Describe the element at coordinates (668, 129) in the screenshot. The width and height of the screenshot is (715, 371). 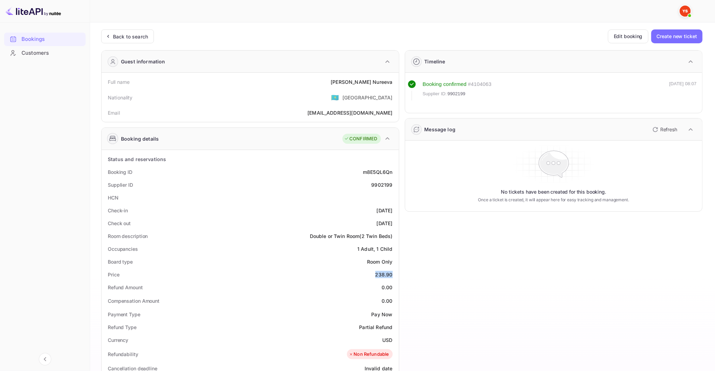
I see `p: Refresh` at that location.